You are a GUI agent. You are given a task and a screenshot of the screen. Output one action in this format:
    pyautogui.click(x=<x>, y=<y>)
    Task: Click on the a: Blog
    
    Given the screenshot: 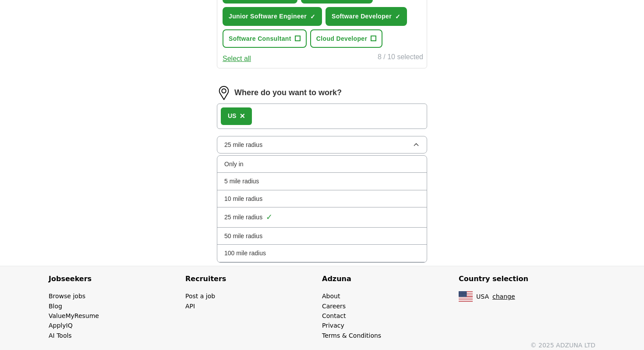 What is the action you would take?
    pyautogui.click(x=55, y=306)
    